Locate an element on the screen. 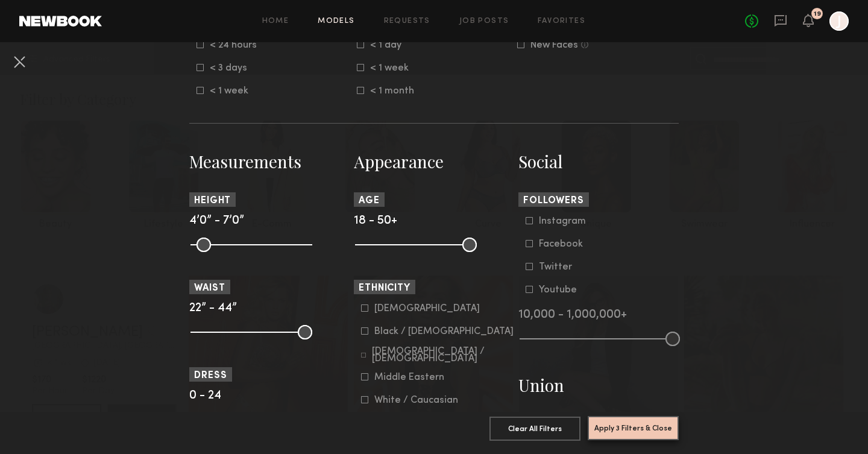 The image size is (868, 454). span: Followers is located at coordinates (553, 201).